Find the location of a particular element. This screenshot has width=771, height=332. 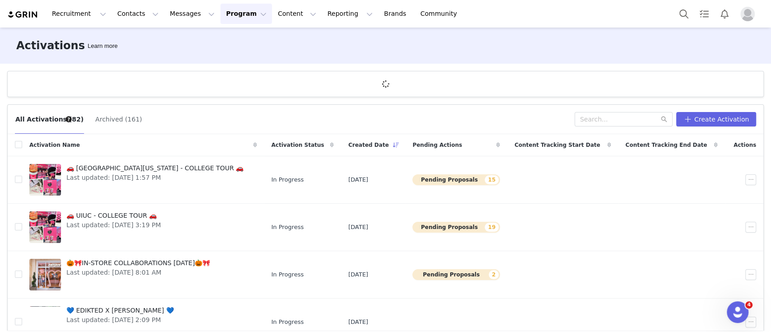

button: Reporting is located at coordinates (350, 14).